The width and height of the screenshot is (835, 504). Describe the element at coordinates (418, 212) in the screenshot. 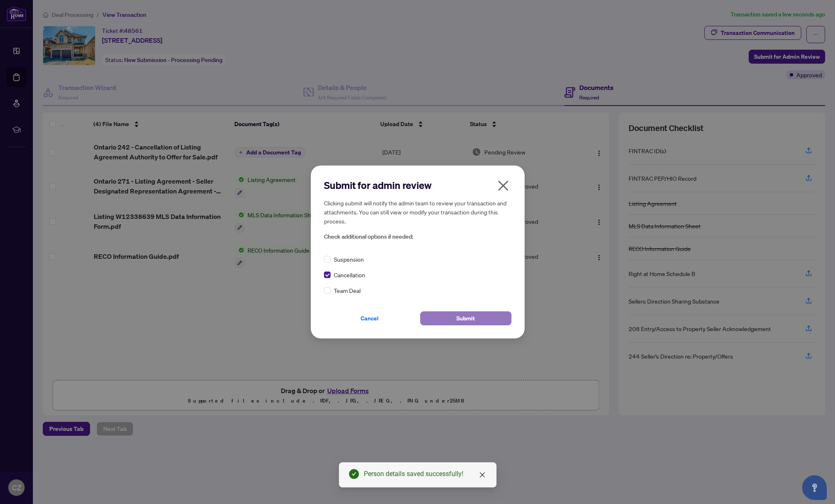

I see `h5: Clicking submit will notify the admin team to review your transaction and attachments. You can st...` at that location.